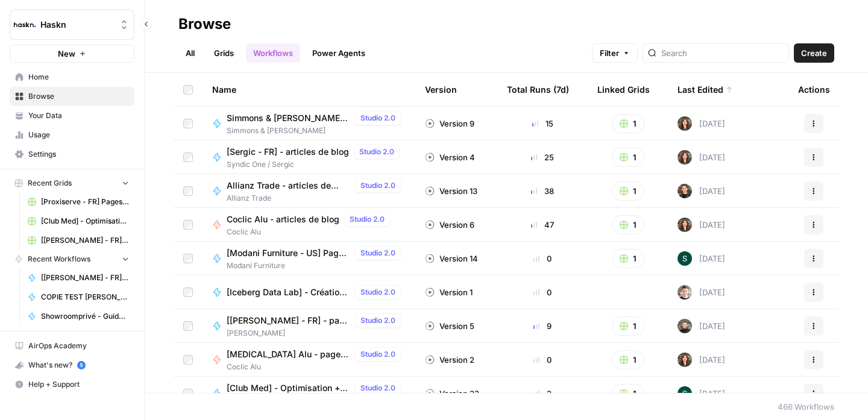 The height and width of the screenshot is (420, 868). Describe the element at coordinates (288, 388) in the screenshot. I see `span: [Club Med] - Optimisation + FAQ` at that location.